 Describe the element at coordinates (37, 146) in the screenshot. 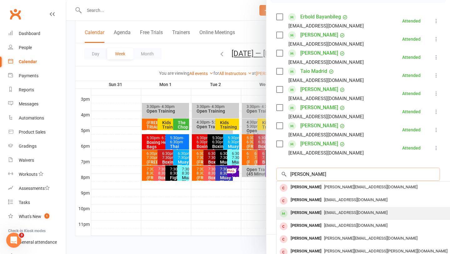

I see `a: Gradings` at that location.